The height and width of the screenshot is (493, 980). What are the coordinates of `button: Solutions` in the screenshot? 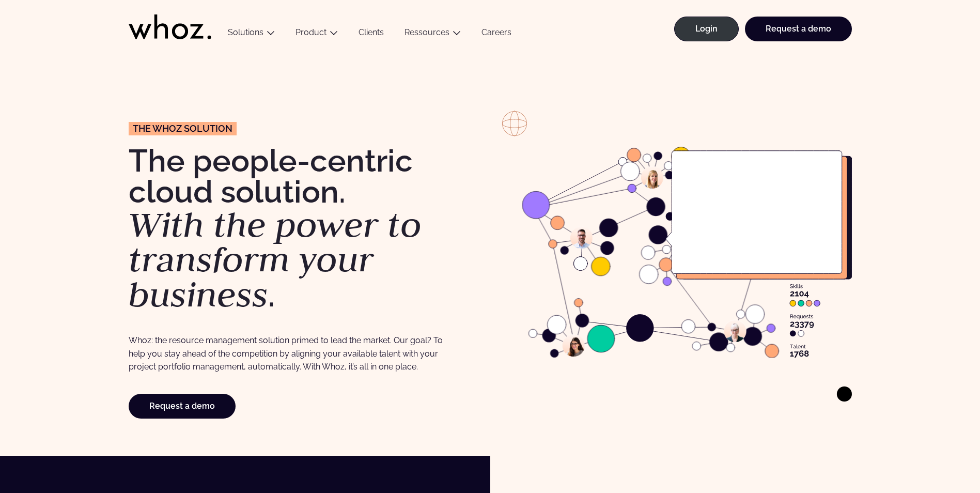 It's located at (251, 34).